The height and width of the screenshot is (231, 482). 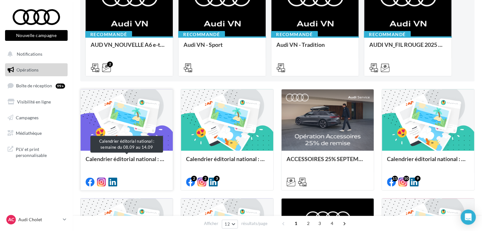 What do you see at coordinates (36, 118) in the screenshot?
I see `a: Campagnes` at bounding box center [36, 118].